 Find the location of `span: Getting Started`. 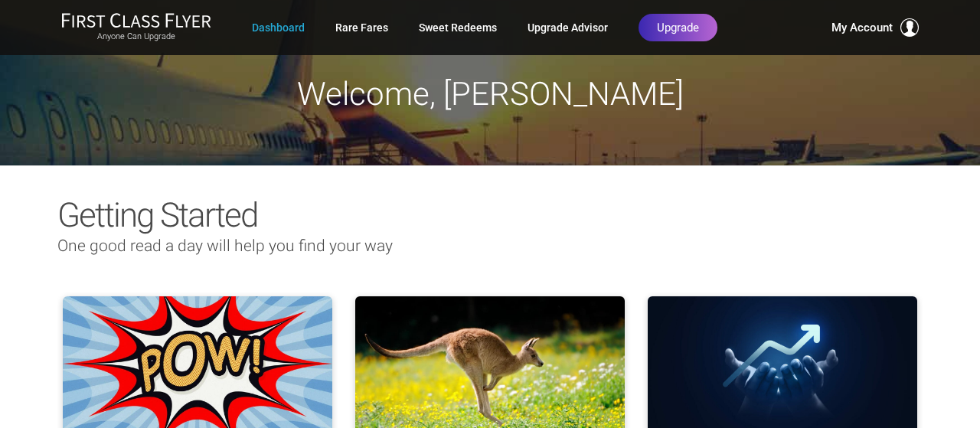

span: Getting Started is located at coordinates (157, 215).